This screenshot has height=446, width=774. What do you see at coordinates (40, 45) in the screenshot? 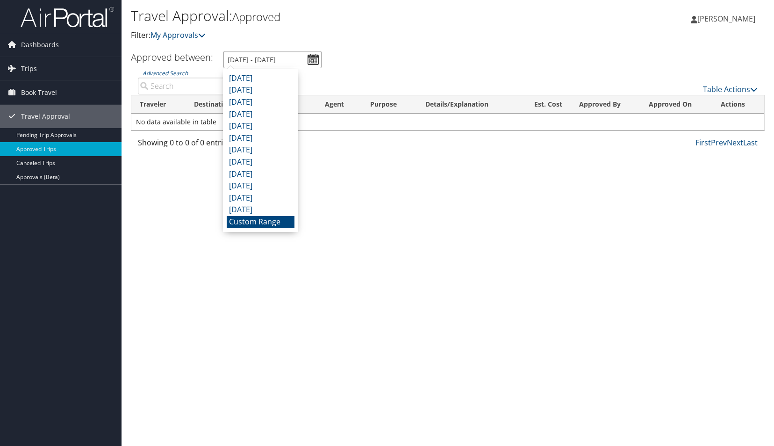
I see `span: Dashboards` at bounding box center [40, 45].